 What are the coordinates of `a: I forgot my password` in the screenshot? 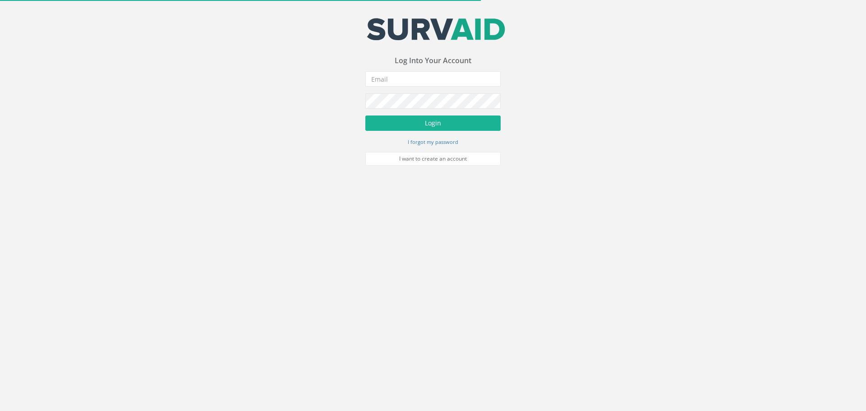 It's located at (433, 142).